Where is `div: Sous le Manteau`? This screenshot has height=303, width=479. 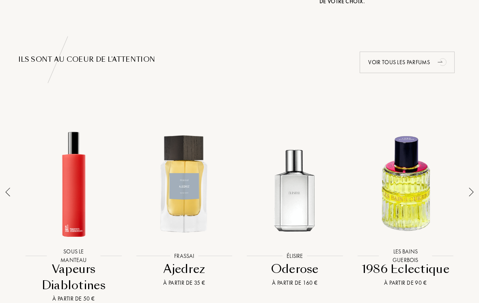 div: Sous le Manteau is located at coordinates (73, 256).